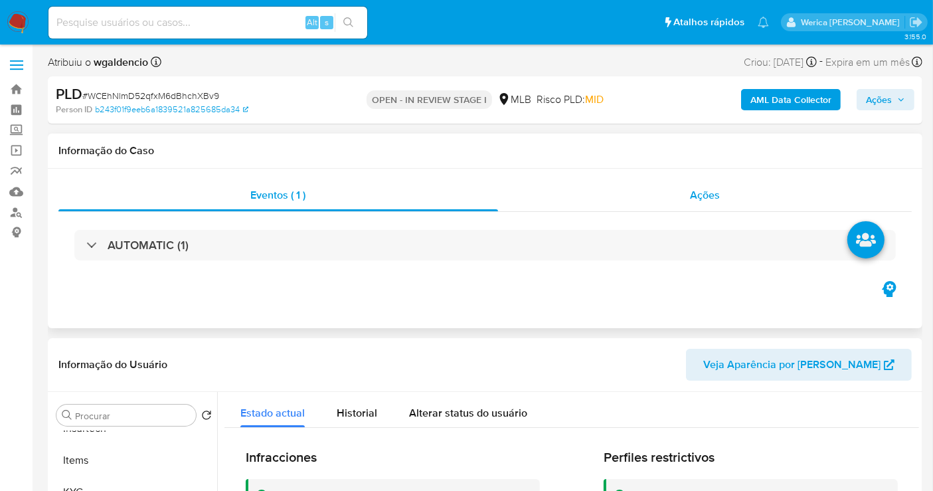 The width and height of the screenshot is (933, 491). What do you see at coordinates (853, 22) in the screenshot?
I see `p: werica.jgaldencio@mercadolivre.com` at bounding box center [853, 22].